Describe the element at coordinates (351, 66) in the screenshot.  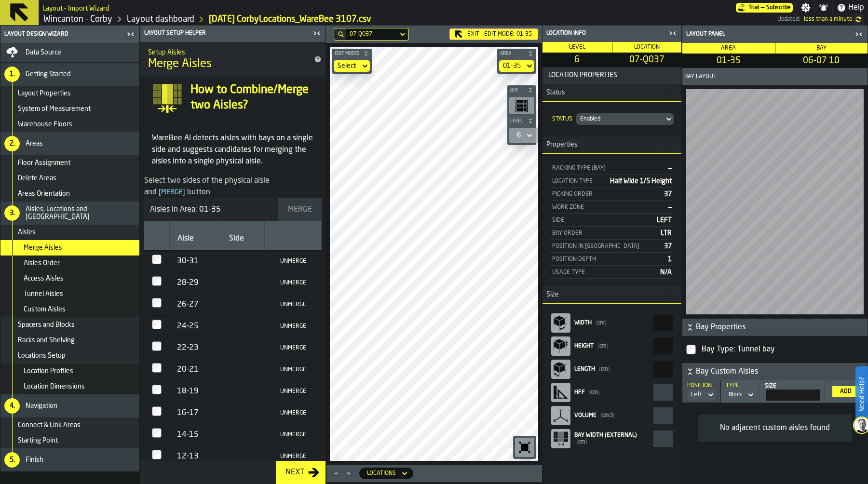
I see `div: DropdownMenuValue-none` at that location.